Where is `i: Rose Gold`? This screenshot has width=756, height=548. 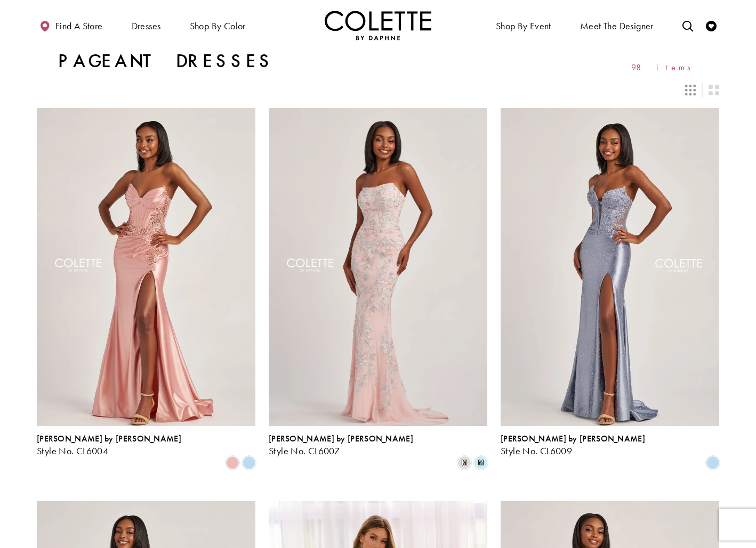
i: Rose Gold is located at coordinates (232, 463).